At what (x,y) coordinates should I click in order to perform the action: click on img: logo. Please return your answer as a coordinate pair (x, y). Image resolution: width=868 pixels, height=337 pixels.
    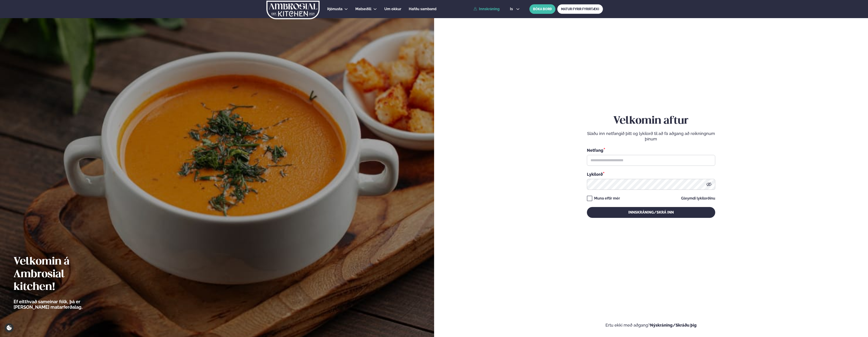
    Looking at the image, I should click on (293, 10).